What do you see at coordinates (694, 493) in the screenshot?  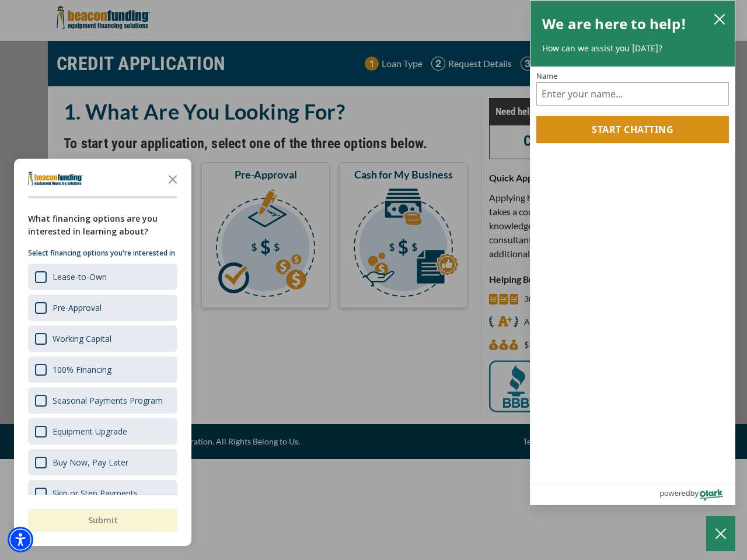 I see `span: by` at bounding box center [694, 493].